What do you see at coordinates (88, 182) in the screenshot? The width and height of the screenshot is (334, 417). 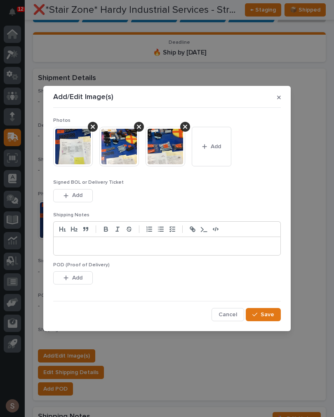 I see `span: Signed BOL or Delivery Ticket` at bounding box center [88, 182].